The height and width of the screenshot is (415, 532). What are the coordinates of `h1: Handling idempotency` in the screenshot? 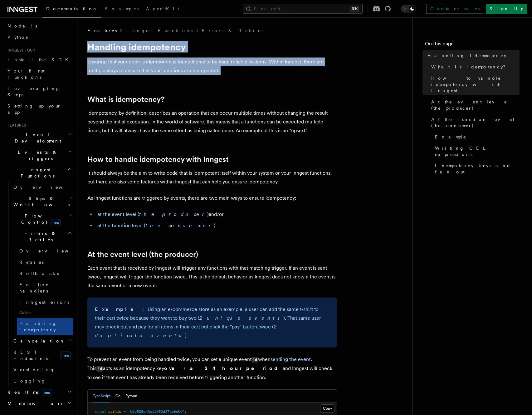 It's located at (212, 47).